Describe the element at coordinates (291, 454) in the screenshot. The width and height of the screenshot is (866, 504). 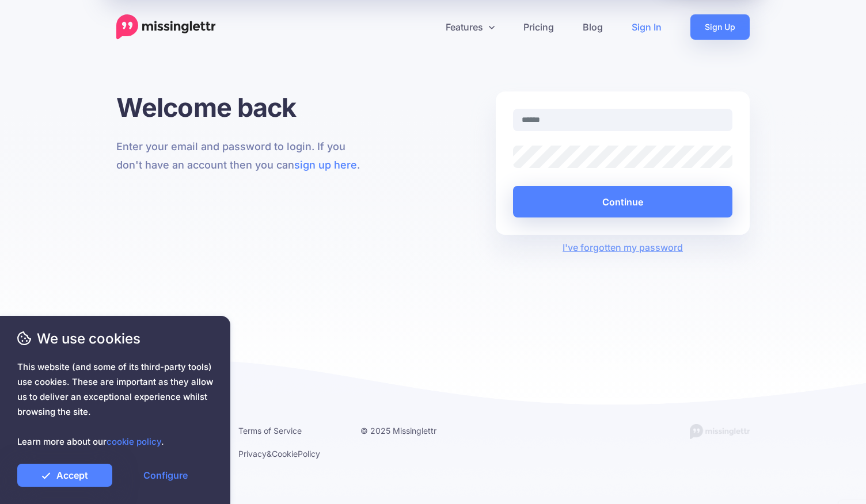
I see `li: & Policy` at that location.